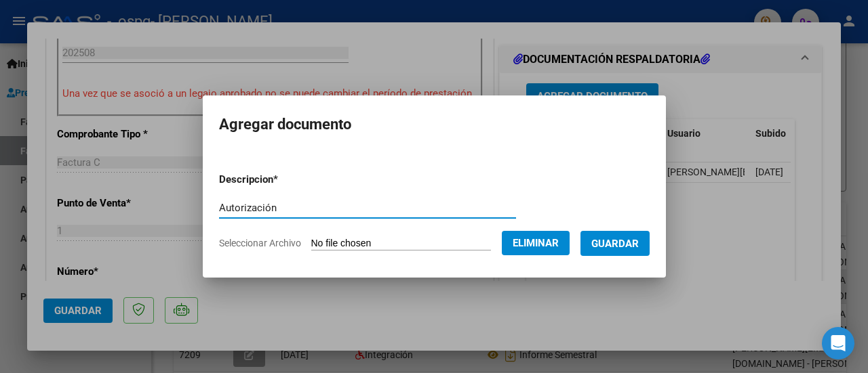 The width and height of the screenshot is (868, 373). Describe the element at coordinates (536, 243) in the screenshot. I see `button: Eliminar` at that location.